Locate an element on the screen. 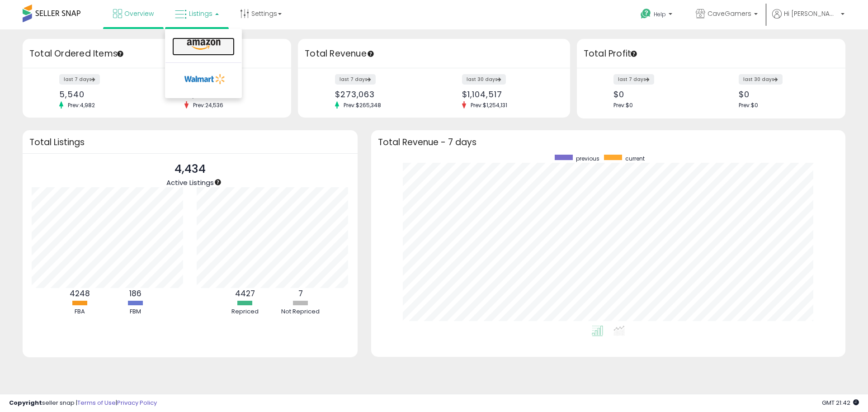  i: Get Help is located at coordinates (645, 13).